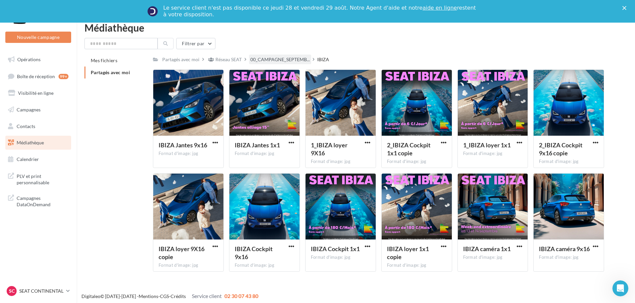  Describe the element at coordinates (487, 249) in the screenshot. I see `span: IBIZA caméra 1x1` at that location.